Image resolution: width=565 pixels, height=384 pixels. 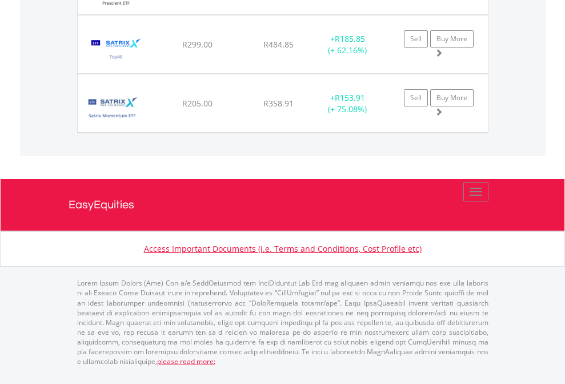 I want to click on div: + (+ 75.08%), so click(x=348, y=103).